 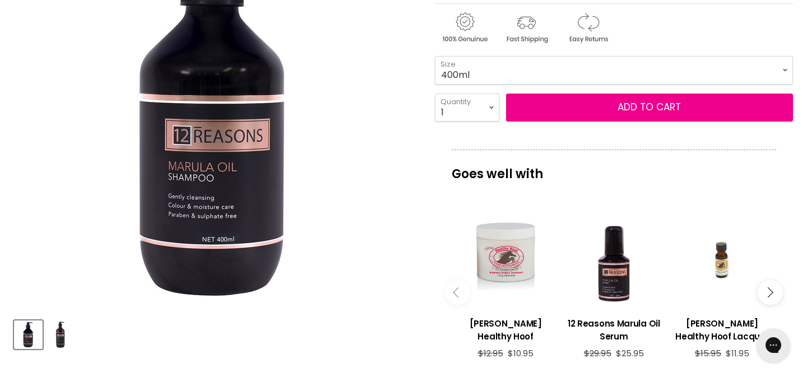 I want to click on select: Quantity, so click(x=467, y=108).